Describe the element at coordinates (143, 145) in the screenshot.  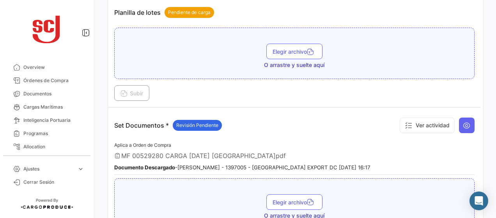
I see `span: Aplica a Orden de Compra` at that location.